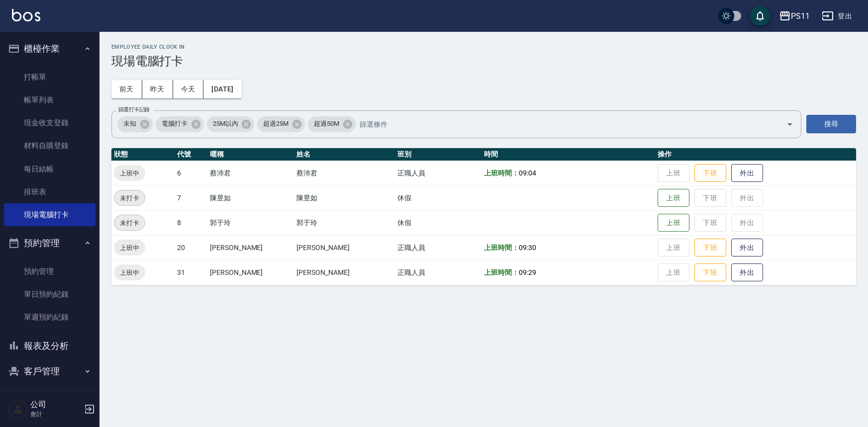 This screenshot has width=868, height=427. What do you see at coordinates (50, 146) in the screenshot?
I see `a: 材料自購登錄` at bounding box center [50, 146].